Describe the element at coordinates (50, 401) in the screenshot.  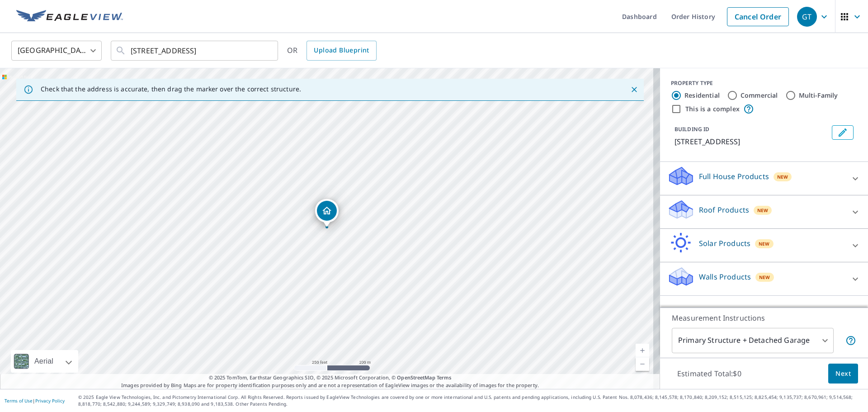
I see `a: Privacy Policy` at that location.